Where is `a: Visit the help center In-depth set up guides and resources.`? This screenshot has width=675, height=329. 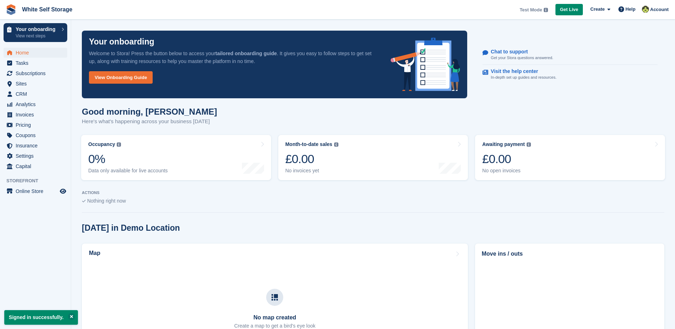 a: Visit the help center In-depth set up guides and resources. is located at coordinates (570, 74).